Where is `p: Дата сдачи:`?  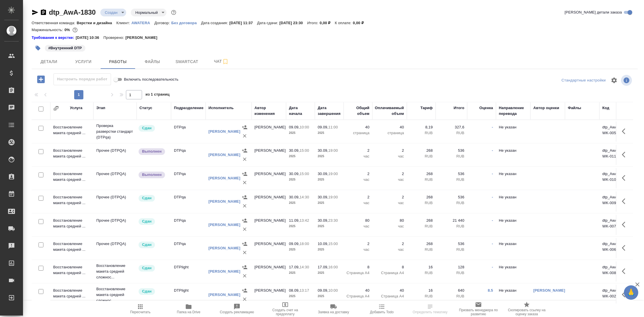 p: Дата сдачи: is located at coordinates (268, 23).